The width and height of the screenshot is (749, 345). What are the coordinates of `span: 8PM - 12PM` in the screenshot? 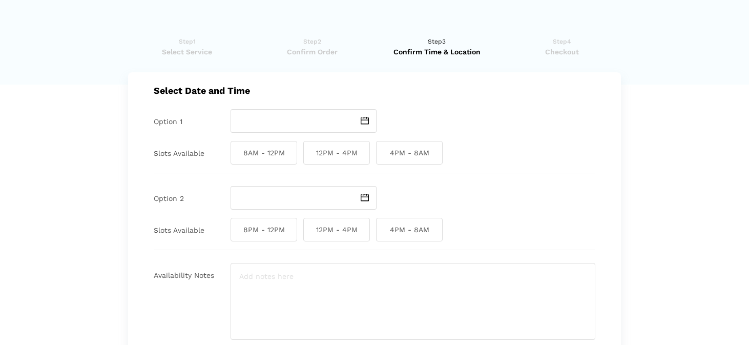 It's located at (264, 230).